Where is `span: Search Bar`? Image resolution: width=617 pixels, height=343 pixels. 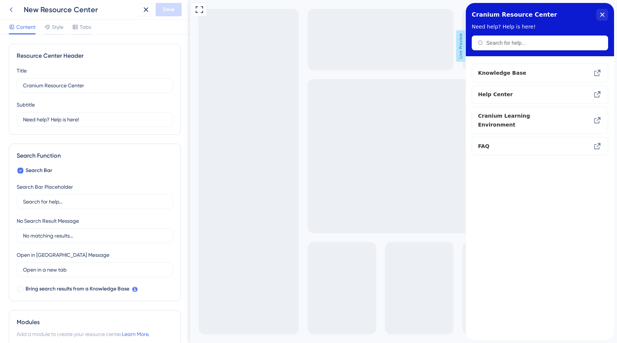 span: Search Bar is located at coordinates (39, 171).